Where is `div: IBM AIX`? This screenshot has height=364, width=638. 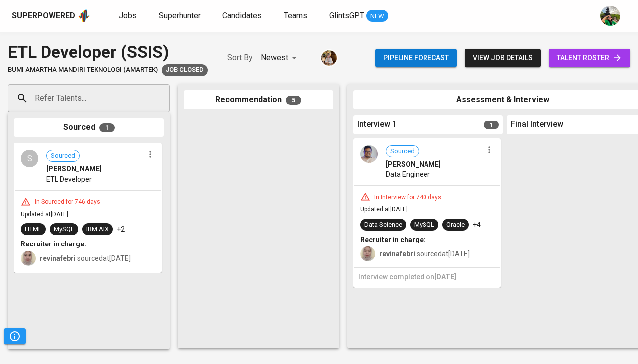
div: IBM AIX is located at coordinates (97, 229).